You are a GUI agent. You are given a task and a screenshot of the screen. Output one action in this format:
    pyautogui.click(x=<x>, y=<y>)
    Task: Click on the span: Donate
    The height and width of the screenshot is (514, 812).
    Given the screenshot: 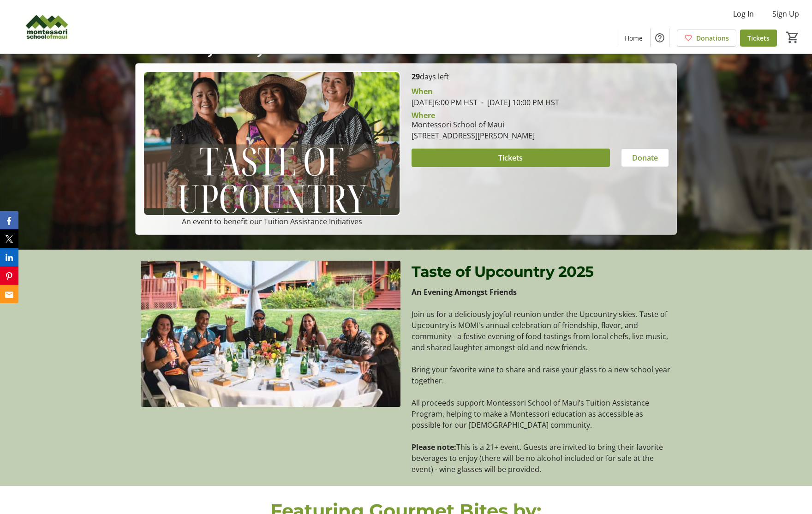 What is the action you would take?
    pyautogui.click(x=645, y=158)
    